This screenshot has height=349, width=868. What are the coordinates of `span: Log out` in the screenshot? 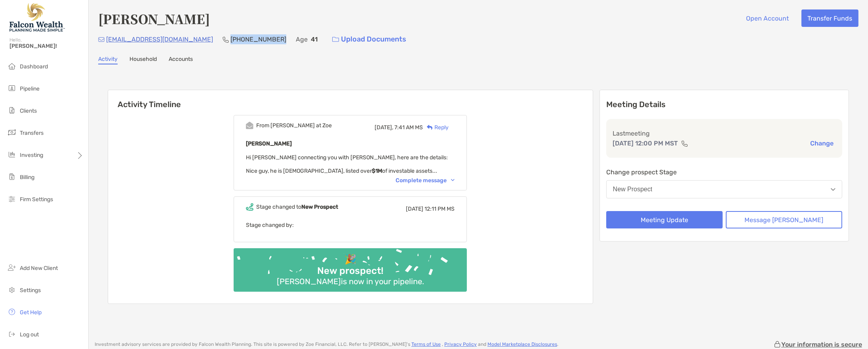 It's located at (29, 335).